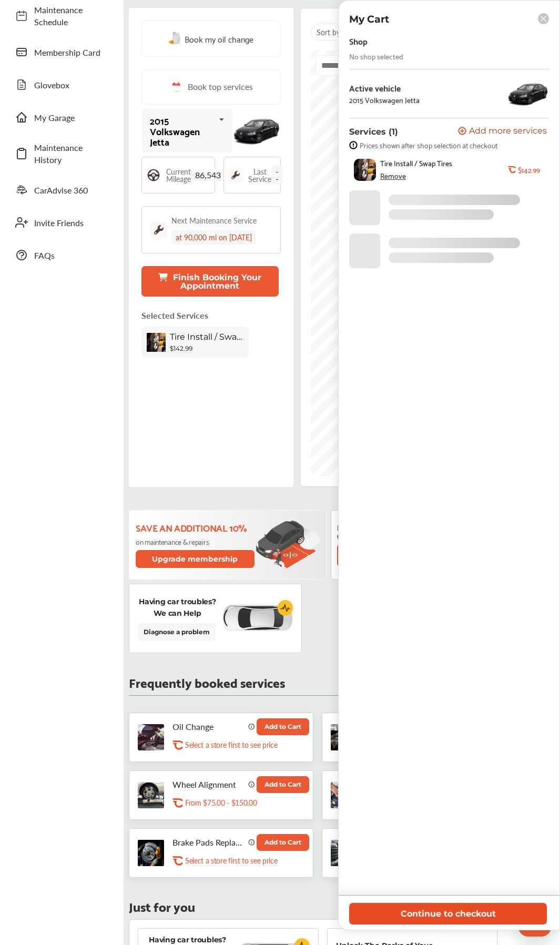  What do you see at coordinates (153, 175) in the screenshot?
I see `img: steering_logo` at bounding box center [153, 175].